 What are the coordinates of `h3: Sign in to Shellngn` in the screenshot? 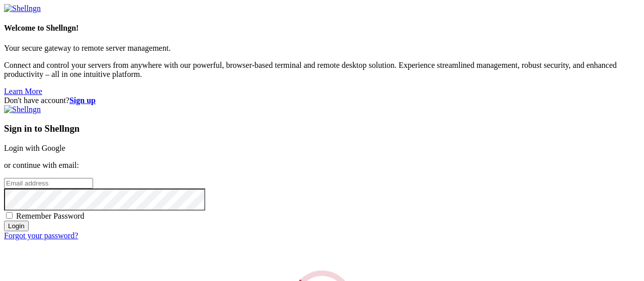 It's located at (322, 128).